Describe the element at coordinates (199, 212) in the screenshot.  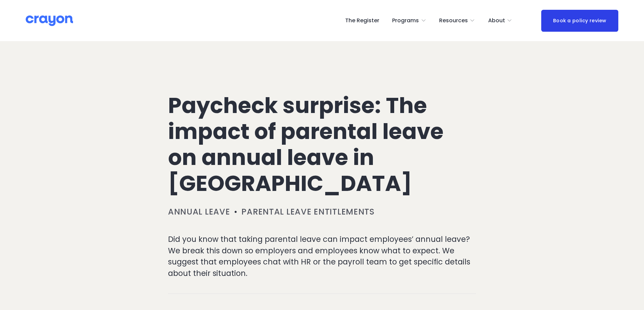
I see `a: Annual leave` at that location.